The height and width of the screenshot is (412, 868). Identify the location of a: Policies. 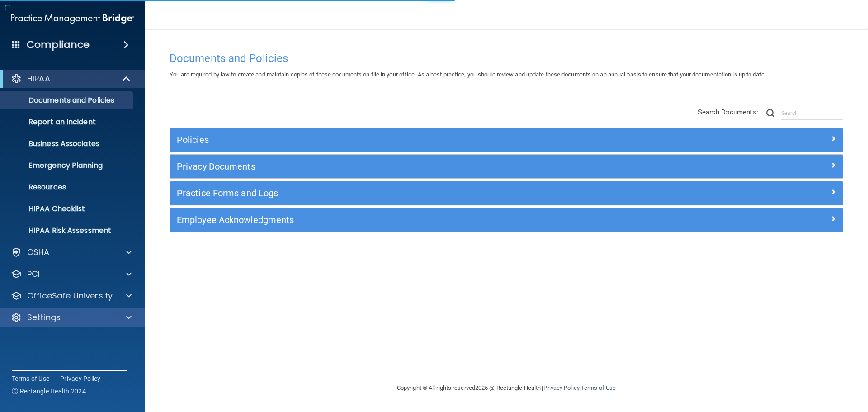
(506, 140).